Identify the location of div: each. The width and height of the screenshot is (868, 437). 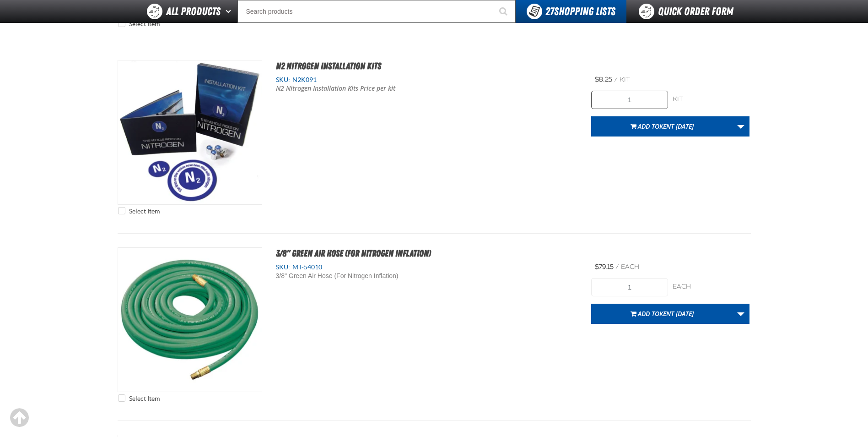
(711, 286).